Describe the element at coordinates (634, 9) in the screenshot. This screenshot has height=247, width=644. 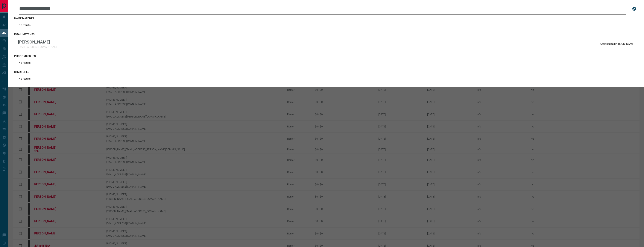
I see `button: close search bar` at that location.